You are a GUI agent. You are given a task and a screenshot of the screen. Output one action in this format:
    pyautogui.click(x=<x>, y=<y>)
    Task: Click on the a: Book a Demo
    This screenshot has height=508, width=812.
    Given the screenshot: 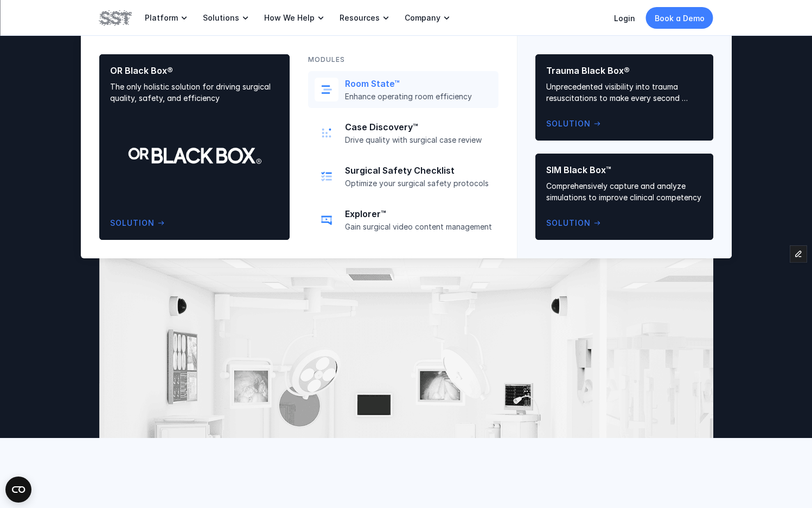 What is the action you would take?
    pyautogui.click(x=680, y=18)
    